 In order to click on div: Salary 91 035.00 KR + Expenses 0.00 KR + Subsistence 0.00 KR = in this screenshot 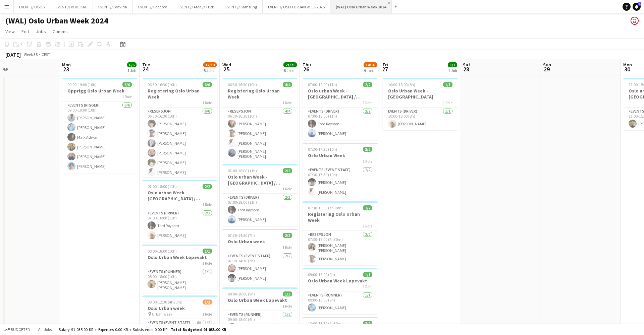, I will do `click(142, 329)`.